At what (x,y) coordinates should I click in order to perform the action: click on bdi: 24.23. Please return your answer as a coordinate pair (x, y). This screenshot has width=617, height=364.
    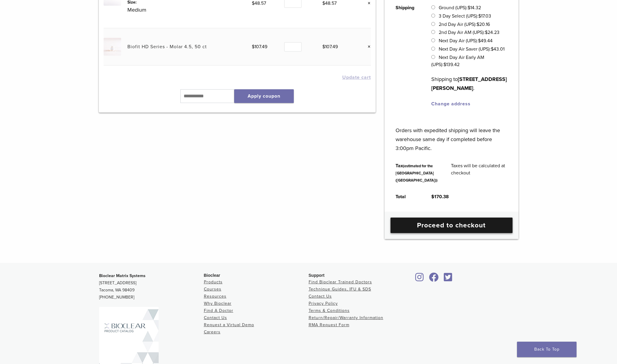
    Looking at the image, I should click on (492, 32).